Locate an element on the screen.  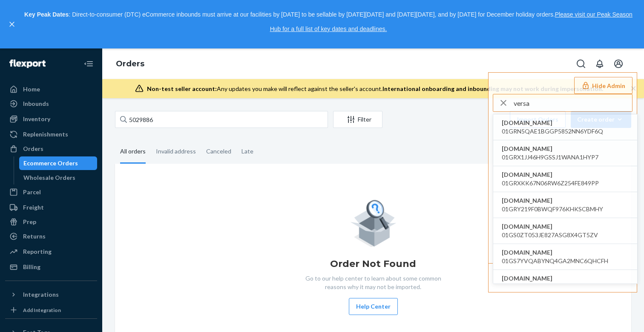
p: Go to our help center to learn about some common reasons why it may not be imported. is located at coordinates (373, 283).